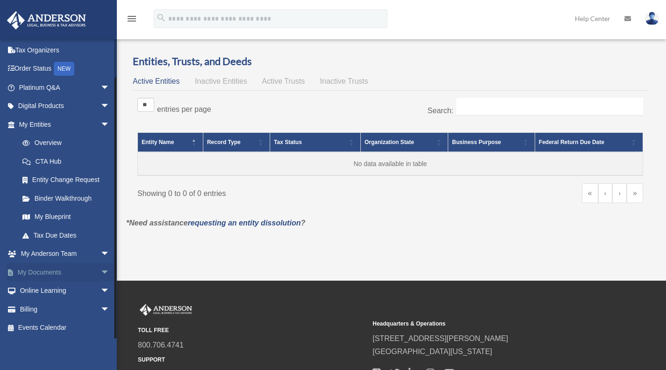 This screenshot has width=666, height=370. Describe the element at coordinates (63, 124) in the screenshot. I see `a: My Entitiesarrow_drop_down` at that location.